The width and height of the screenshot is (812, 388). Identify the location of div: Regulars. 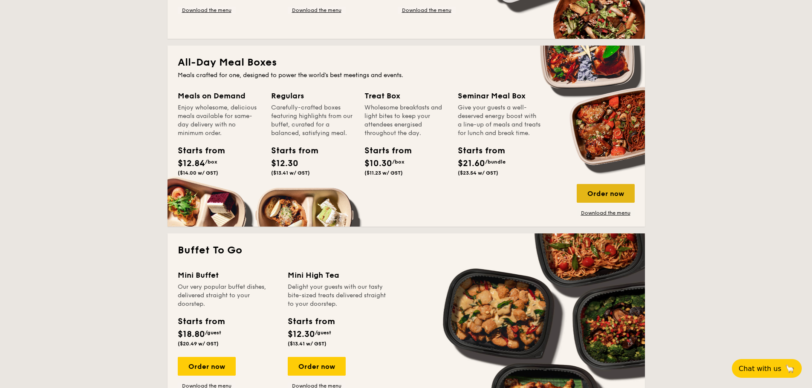
(312, 96).